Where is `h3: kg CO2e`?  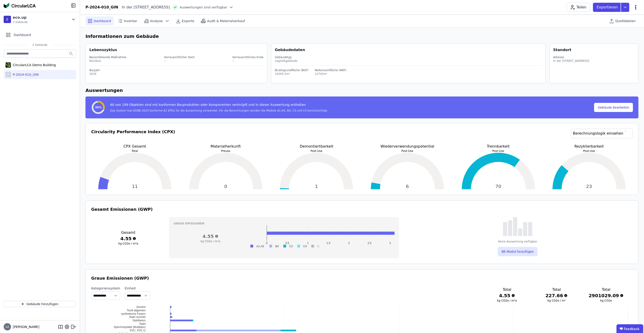
h3: kg CO2e is located at coordinates (606, 301).